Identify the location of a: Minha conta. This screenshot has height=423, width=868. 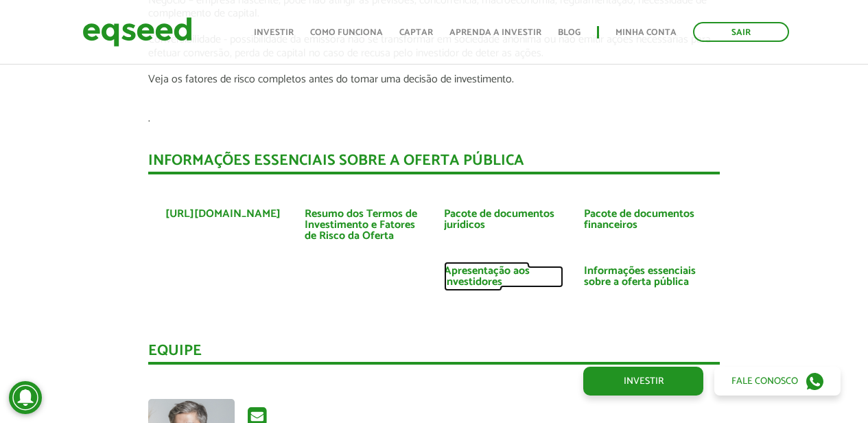
(645, 32).